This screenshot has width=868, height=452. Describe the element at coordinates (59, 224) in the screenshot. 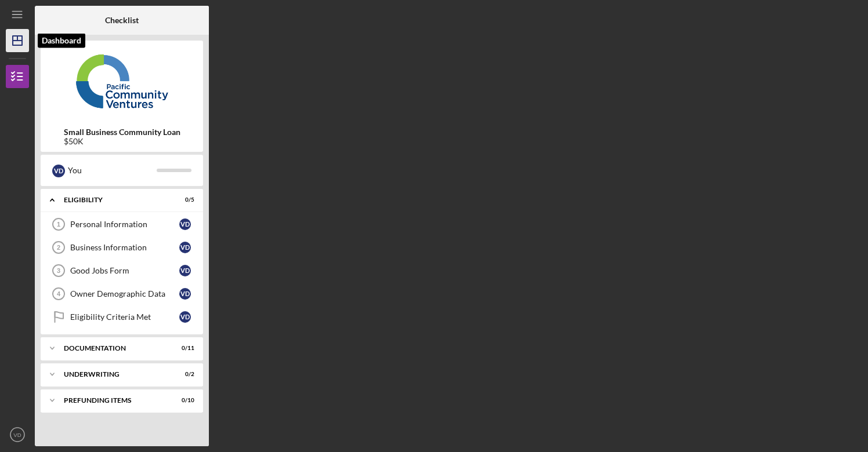

I see `tspan: 1` at that location.